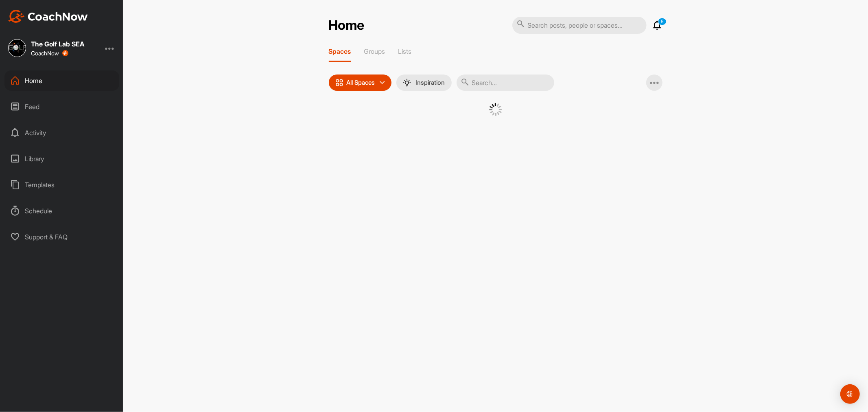 The image size is (868, 412). What do you see at coordinates (58, 44) in the screenshot?
I see `div: The Golf Lab SEA` at bounding box center [58, 44].